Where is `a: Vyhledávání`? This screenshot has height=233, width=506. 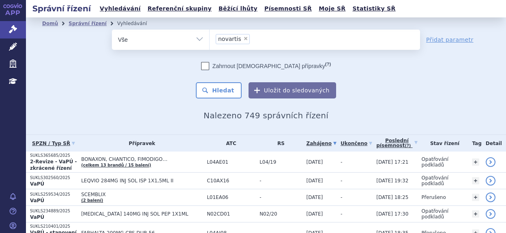 a: Vyhledávání is located at coordinates (120, 9).